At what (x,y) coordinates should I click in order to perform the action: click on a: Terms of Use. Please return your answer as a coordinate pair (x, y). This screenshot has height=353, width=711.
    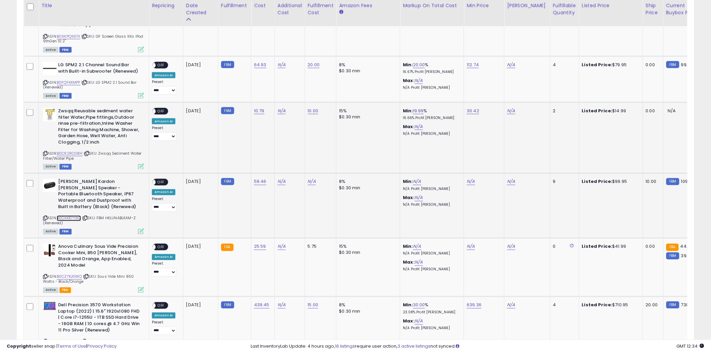
    Looking at the image, I should click on (72, 346).